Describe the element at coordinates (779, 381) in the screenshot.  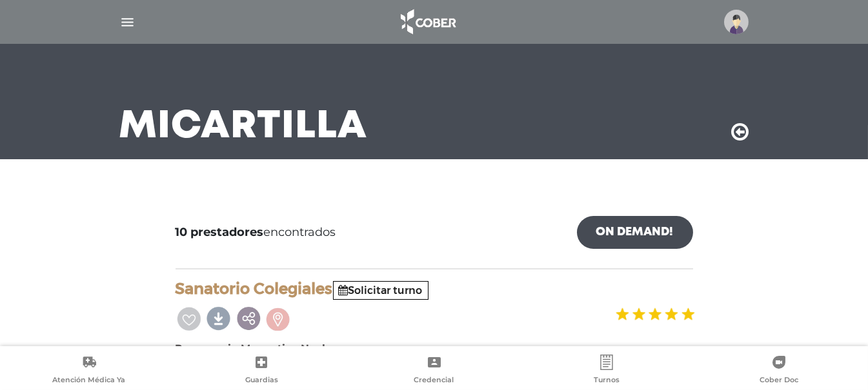
I see `span: Cober Doc` at that location.